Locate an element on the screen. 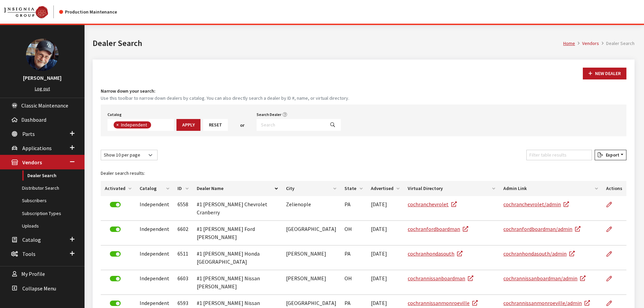  a: Home is located at coordinates (569, 43).